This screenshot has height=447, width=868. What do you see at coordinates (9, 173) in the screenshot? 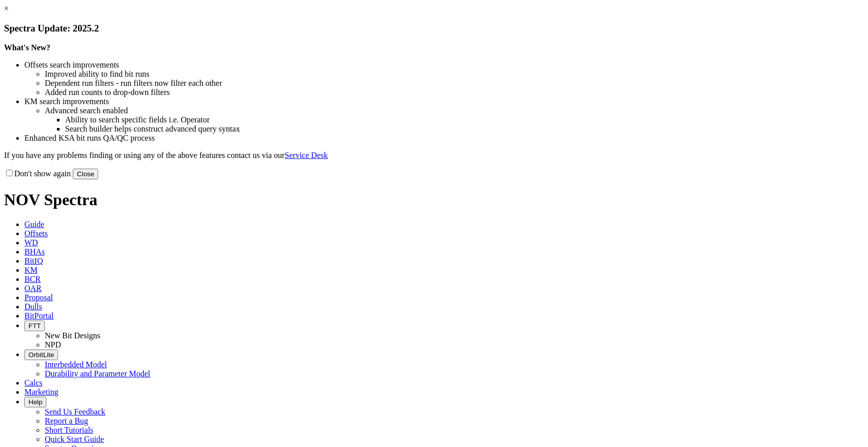
I see `input: Don't show again` at bounding box center [9, 173].